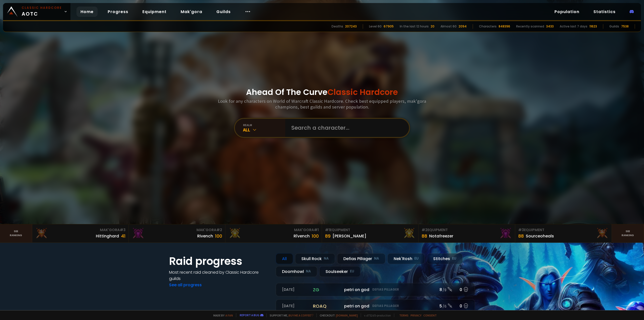 The width and height of the screenshot is (644, 320). What do you see at coordinates (42, 8) in the screenshot?
I see `small: Classic Hardcore` at bounding box center [42, 8].